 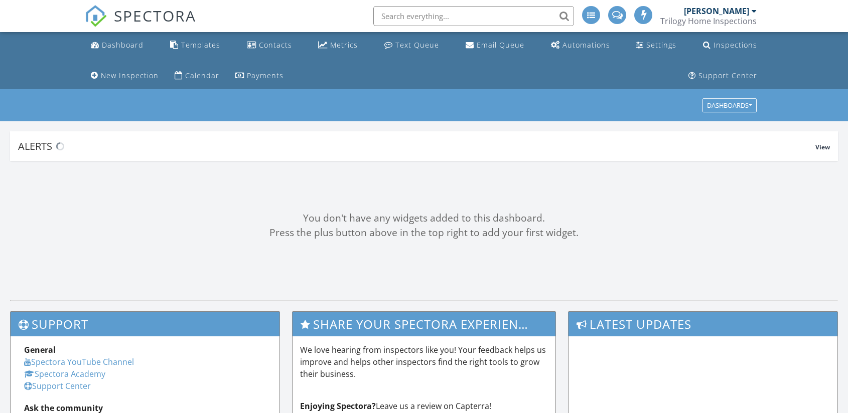 What do you see at coordinates (259, 76) in the screenshot?
I see `a: Payments` at bounding box center [259, 76].